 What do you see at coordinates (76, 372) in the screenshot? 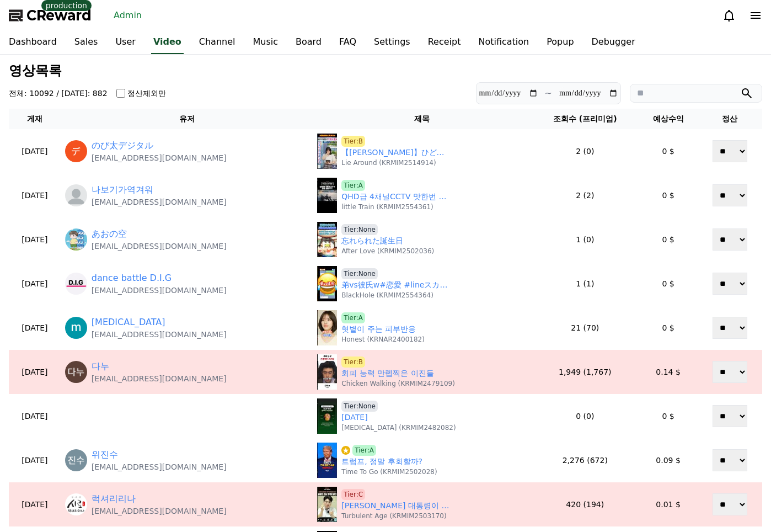
I see `img: https://lh3.googleusercontent.com/a/ACg8ocJRCNAd4raaoG9ikfjO_JJDCad0isf2mPHgmE1PfpC_uolnLA=s96-c` at bounding box center [76, 372].